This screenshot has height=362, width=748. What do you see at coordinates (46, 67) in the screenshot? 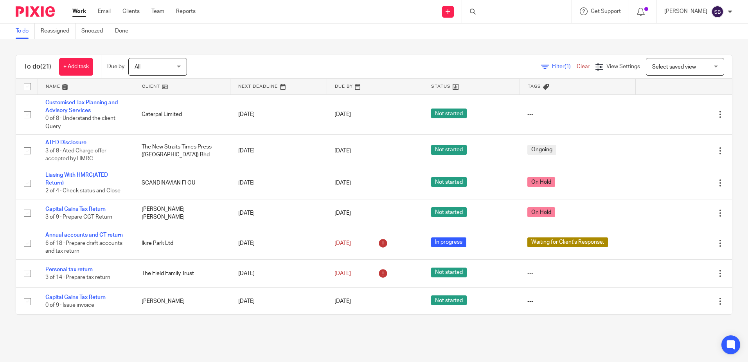
I see `span: (21)` at bounding box center [46, 67].